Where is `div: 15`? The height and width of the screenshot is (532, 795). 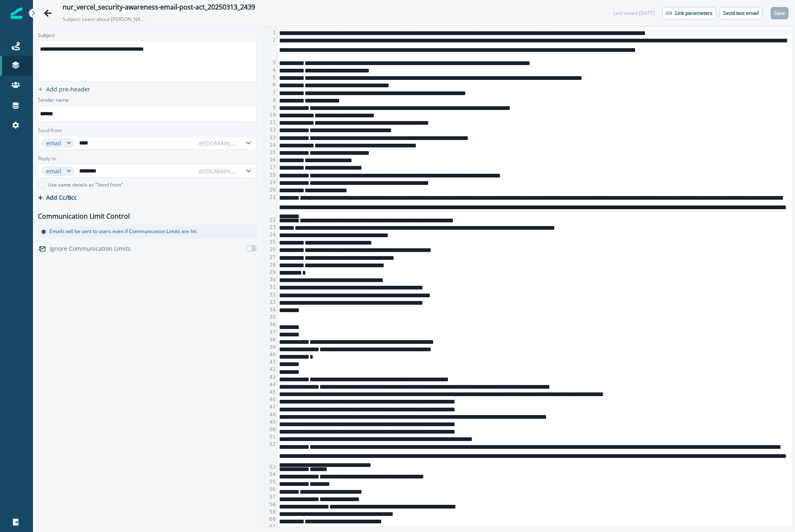
div: 15 is located at coordinates (270, 153).